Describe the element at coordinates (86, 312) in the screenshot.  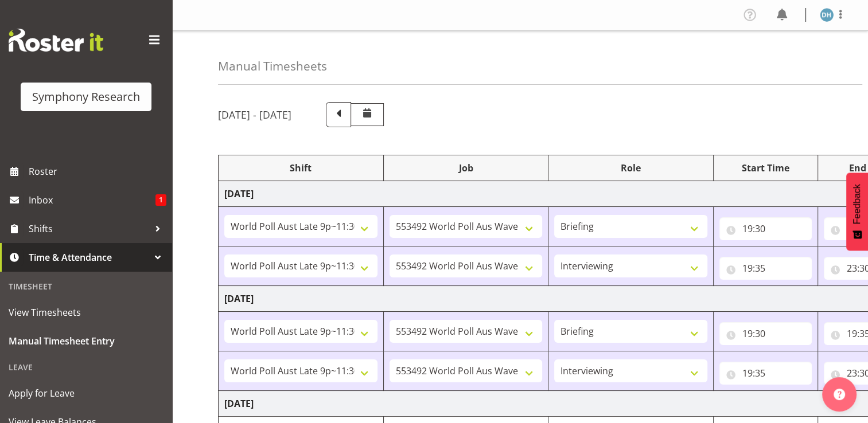
I see `span: View Timesheets` at that location.